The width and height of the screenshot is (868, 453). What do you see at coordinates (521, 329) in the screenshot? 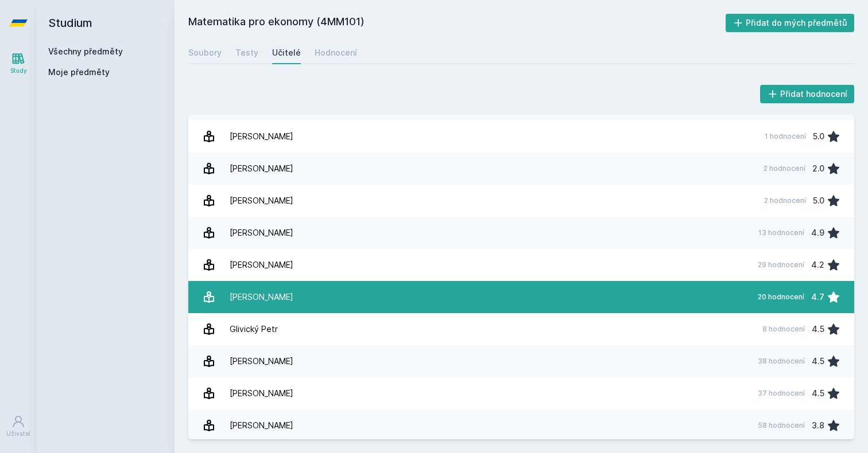
I see `a: Glivický Petr 8 hodnocení 4.5` at bounding box center [521, 329].